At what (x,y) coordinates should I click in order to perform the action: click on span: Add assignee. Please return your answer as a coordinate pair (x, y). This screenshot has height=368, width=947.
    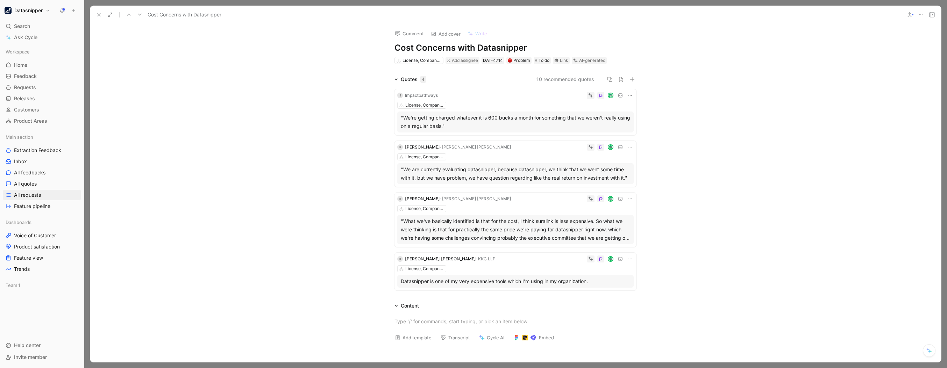
    Looking at the image, I should click on (465, 60).